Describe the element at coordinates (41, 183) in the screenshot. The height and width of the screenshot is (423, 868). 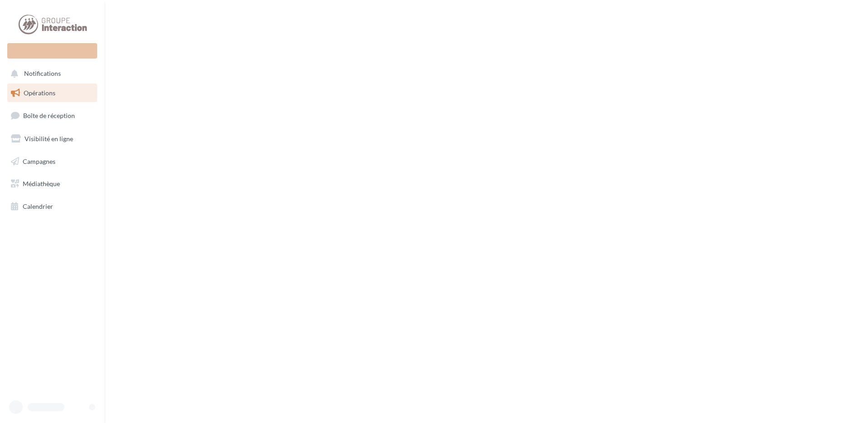
I see `span: Médiathèque` at that location.